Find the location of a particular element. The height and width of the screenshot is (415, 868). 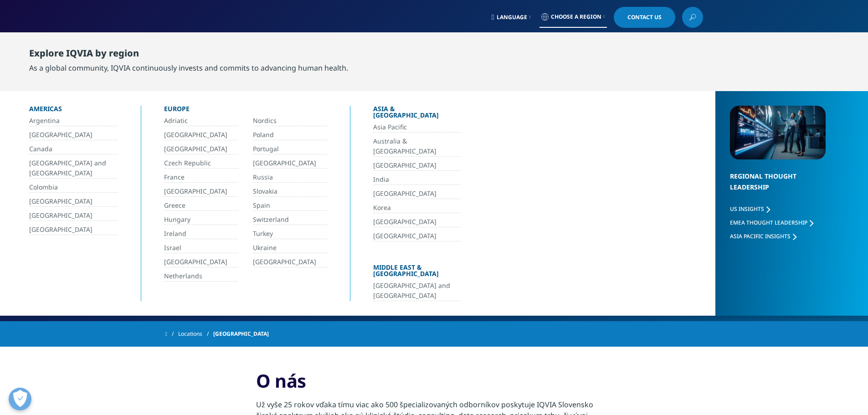

a: Asia Pacific Insights is located at coordinates (763, 236).